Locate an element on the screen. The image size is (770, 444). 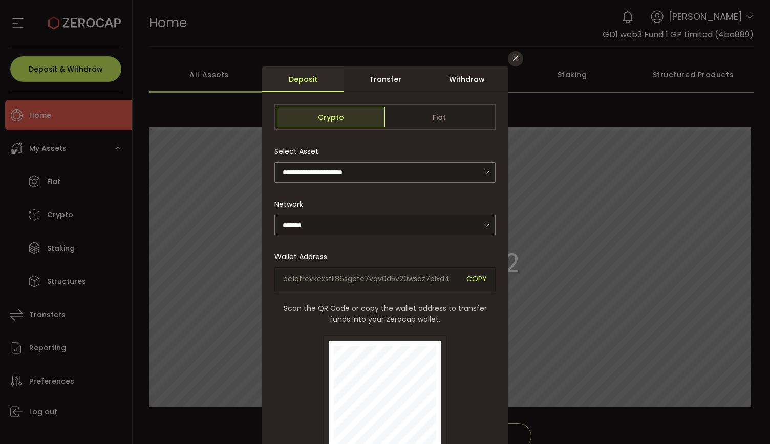
span: Scan the QR Code or copy the wallet address to transfer funds into your Zerocap wallet. is located at coordinates (385, 314).